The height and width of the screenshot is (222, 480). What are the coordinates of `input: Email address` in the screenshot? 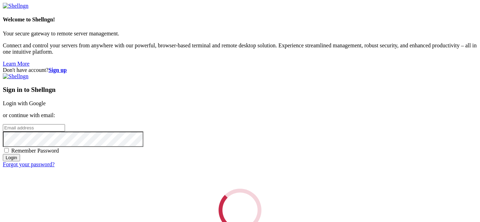 It's located at (34, 128).